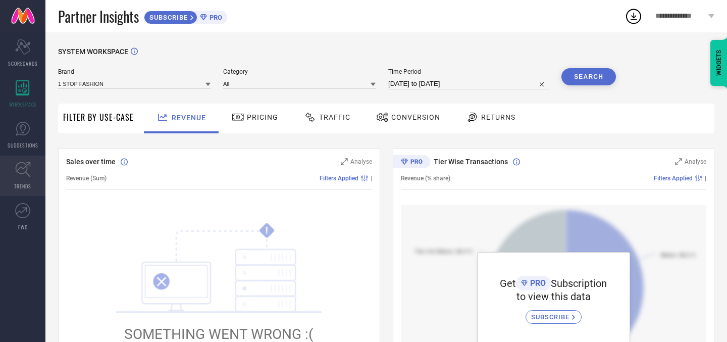 The width and height of the screenshot is (727, 342). What do you see at coordinates (23, 145) in the screenshot?
I see `span: SUGGESTIONS` at bounding box center [23, 145].